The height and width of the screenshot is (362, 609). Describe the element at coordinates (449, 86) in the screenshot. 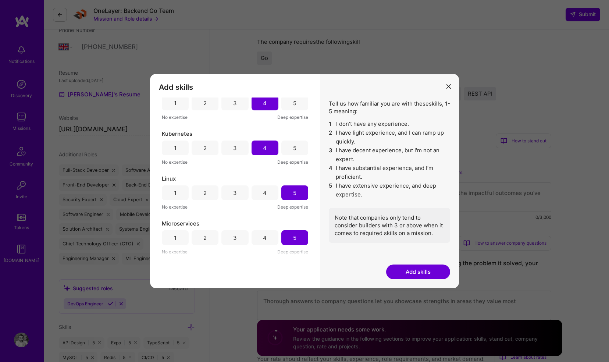

I see `i: icon Close` at that location.